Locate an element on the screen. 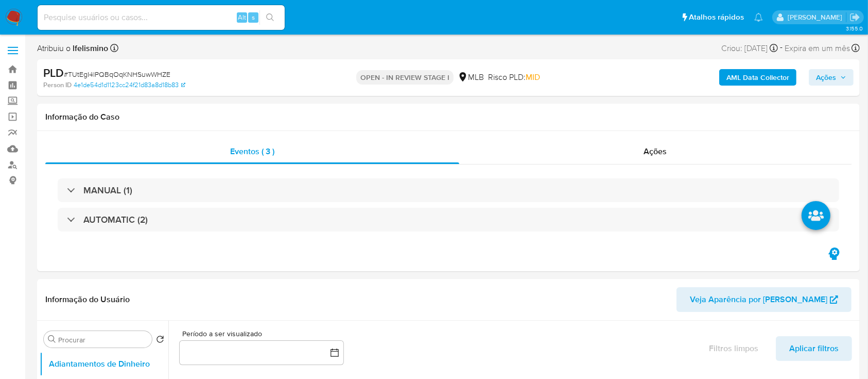 The height and width of the screenshot is (379, 868). b: Person ID is located at coordinates (57, 85).